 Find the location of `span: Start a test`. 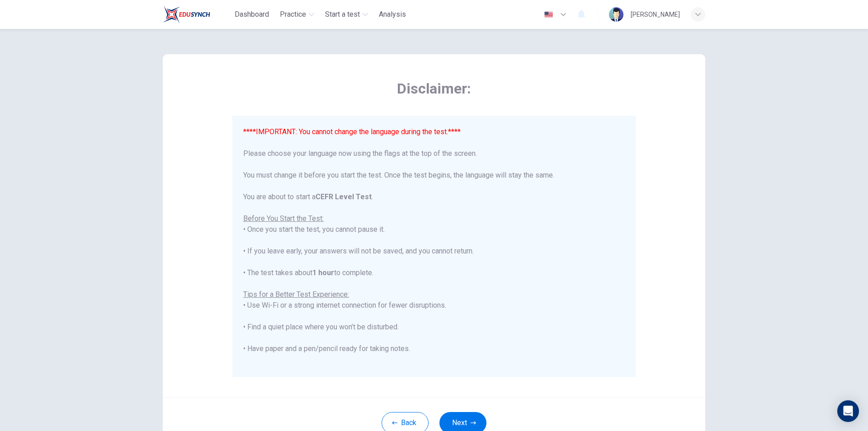

span: Start a test is located at coordinates (342, 14).